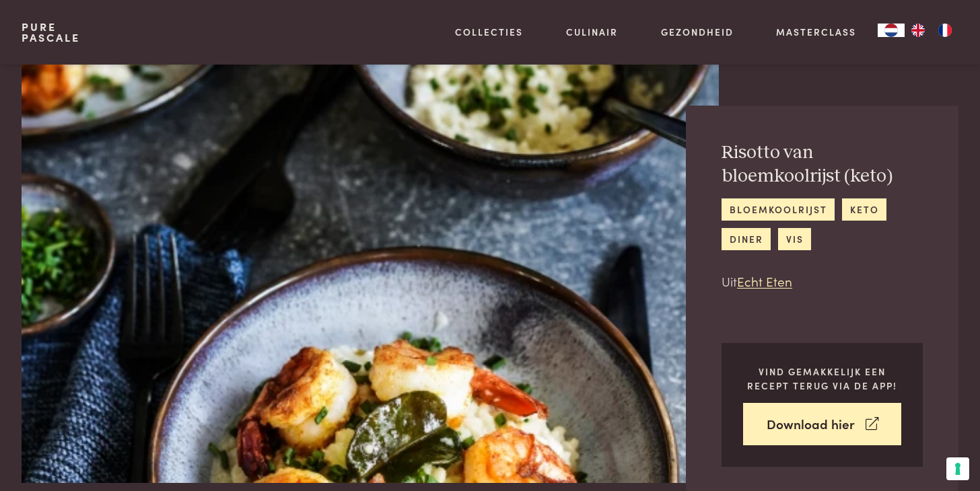 The width and height of the screenshot is (980, 491). What do you see at coordinates (865, 210) in the screenshot?
I see `a: keto` at bounding box center [865, 210].